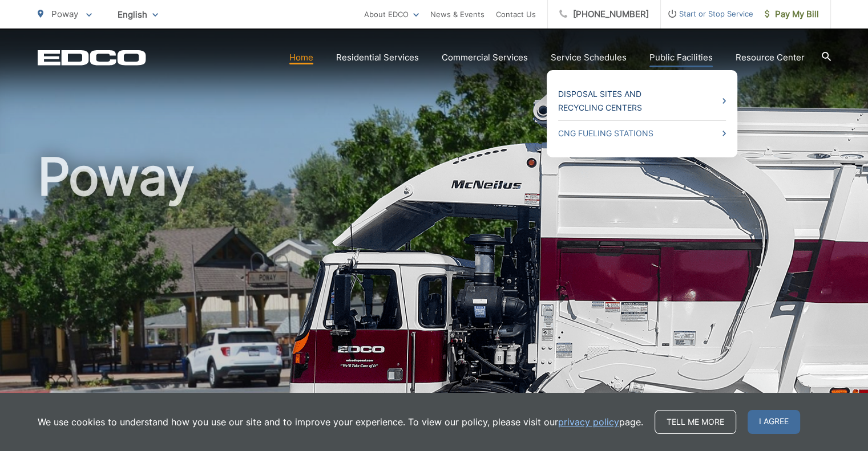 The width and height of the screenshot is (868, 451). I want to click on a: Resource Center, so click(770, 58).